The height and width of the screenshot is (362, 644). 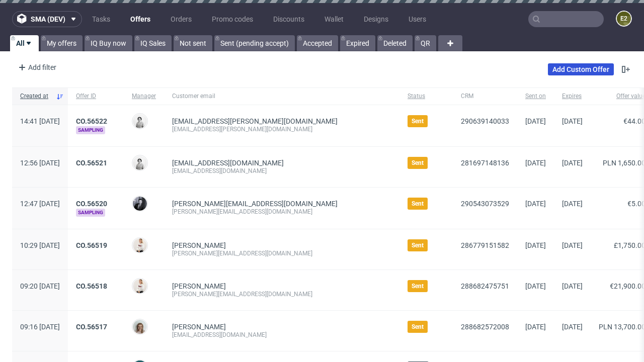 What do you see at coordinates (485, 121) in the screenshot?
I see `a: 290639140033` at bounding box center [485, 121].